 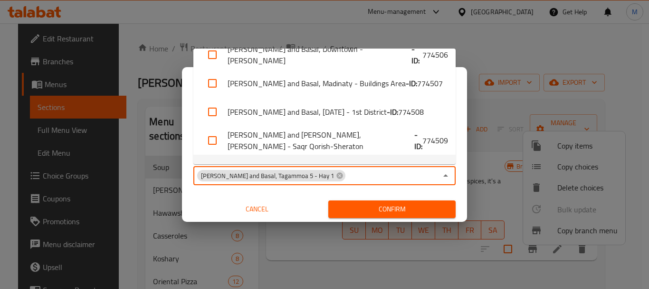 I want to click on button: Confirm, so click(x=392, y=209).